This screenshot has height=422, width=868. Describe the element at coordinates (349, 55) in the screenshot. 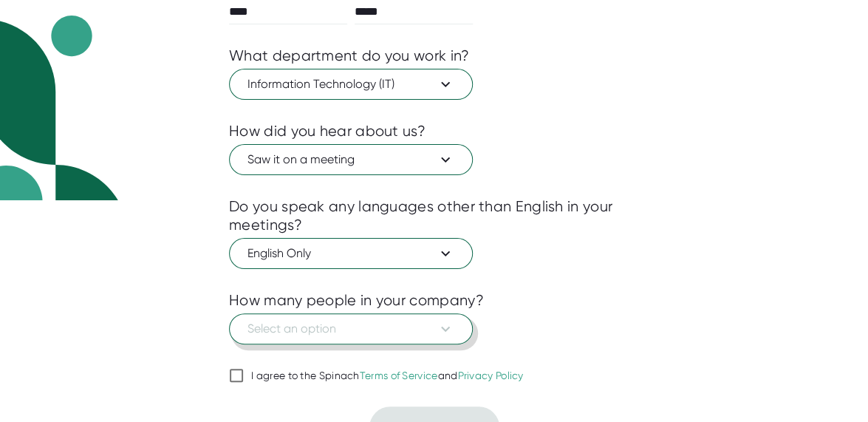

I see `div: What department do you work in?` at that location.